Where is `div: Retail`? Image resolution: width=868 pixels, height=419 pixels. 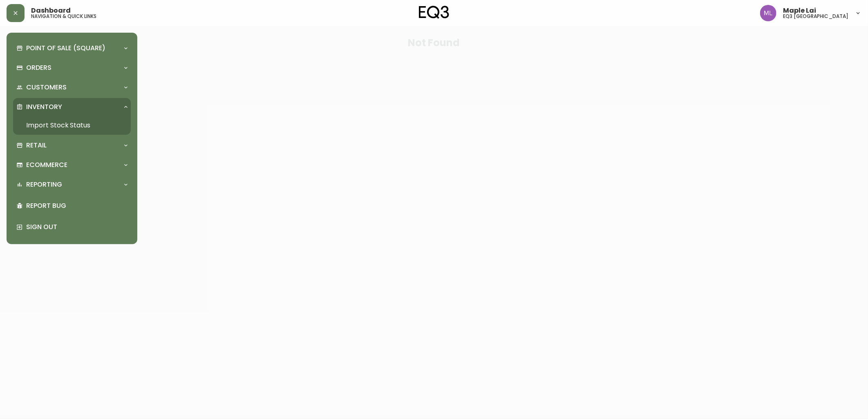
div: Retail is located at coordinates (72, 145).